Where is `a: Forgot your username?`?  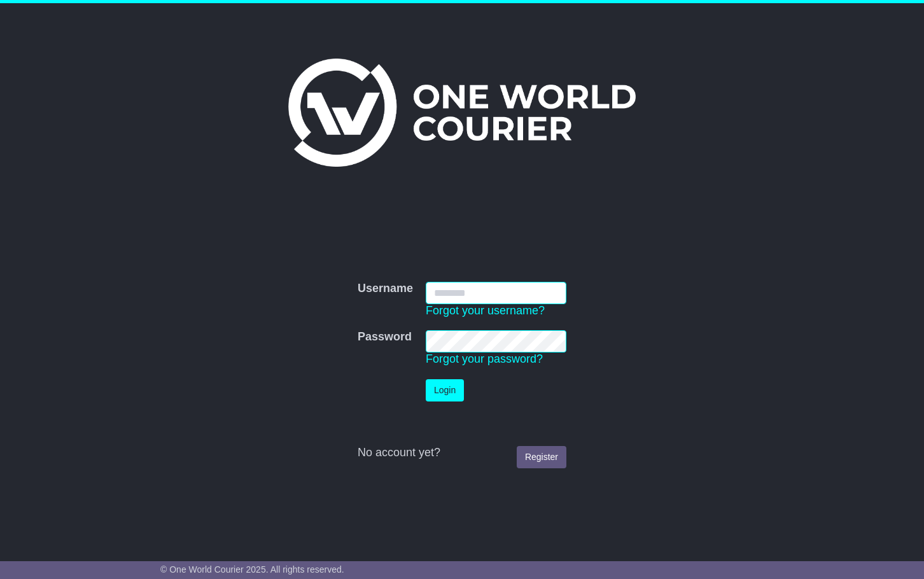 a: Forgot your username? is located at coordinates (485, 310).